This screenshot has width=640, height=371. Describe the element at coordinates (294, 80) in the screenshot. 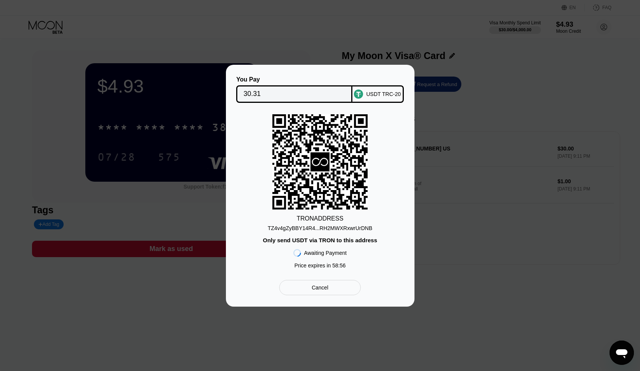

I see `div: You Pay` at that location.